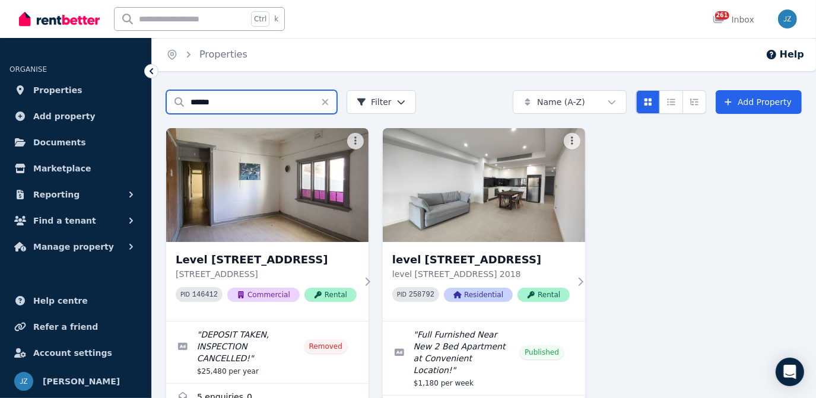 This screenshot has width=816, height=398. I want to click on button: Help, so click(785, 55).